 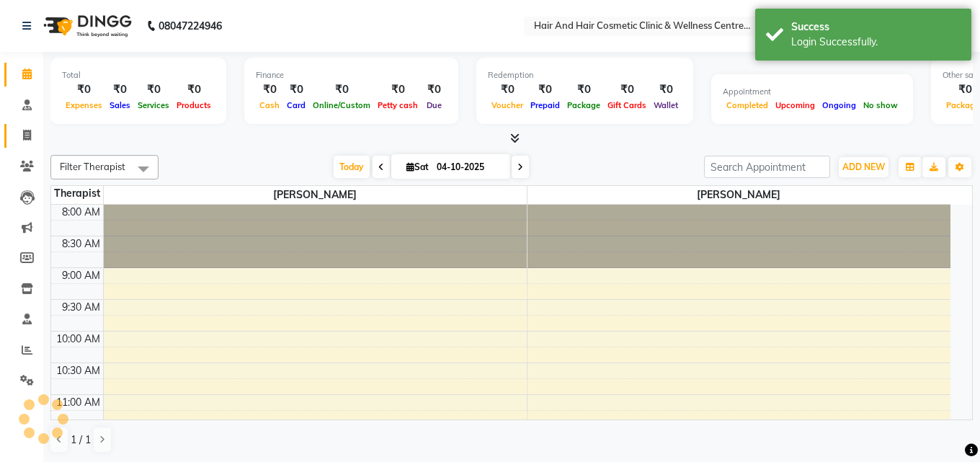 What do you see at coordinates (78, 371) in the screenshot?
I see `div: 10:30 AM` at bounding box center [78, 371].